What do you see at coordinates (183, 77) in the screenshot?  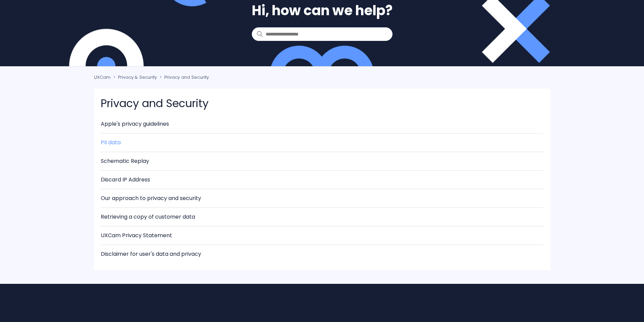 I see `li: Privacy and Security` at bounding box center [183, 77].